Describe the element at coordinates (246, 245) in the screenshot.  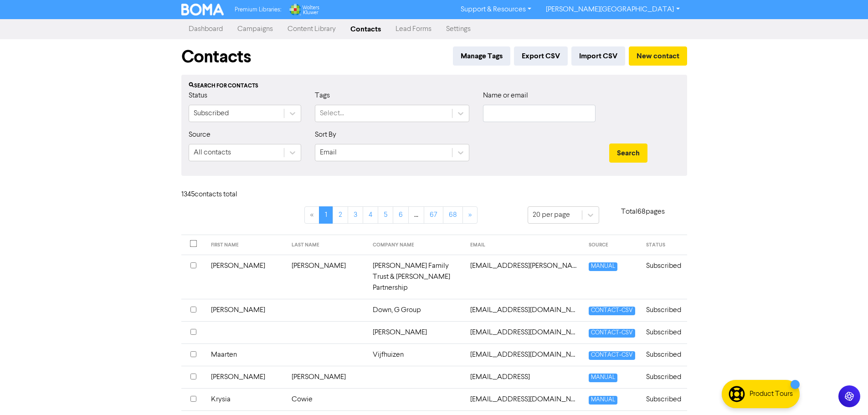
I see `th: FIRST NAME` at that location.